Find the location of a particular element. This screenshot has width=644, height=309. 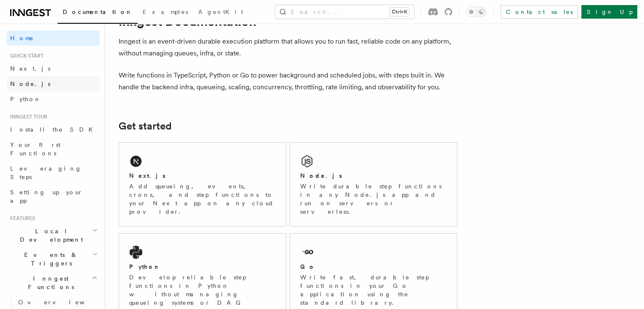

span: Home is located at coordinates (22, 38).